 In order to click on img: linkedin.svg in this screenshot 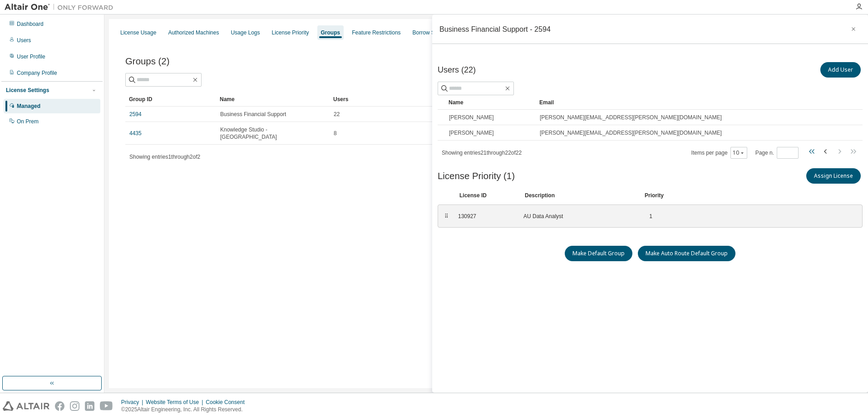, I will do `click(89, 406)`.